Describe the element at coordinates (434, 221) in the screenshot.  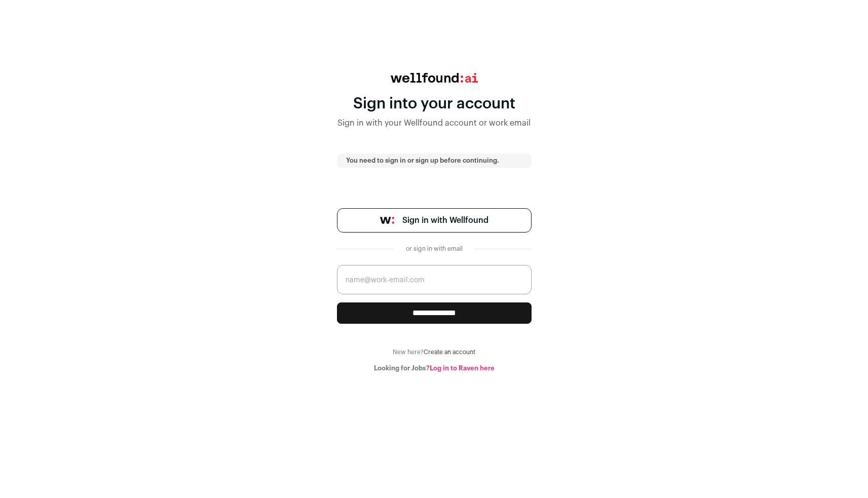
I see `a: Sign in with Wellfound` at that location.